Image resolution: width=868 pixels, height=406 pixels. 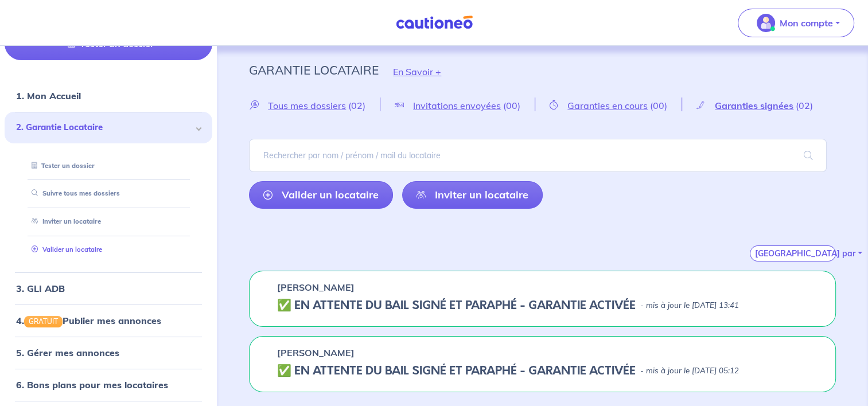 What do you see at coordinates (755, 105) in the screenshot?
I see `a: Garanties signées(02)` at bounding box center [755, 105].